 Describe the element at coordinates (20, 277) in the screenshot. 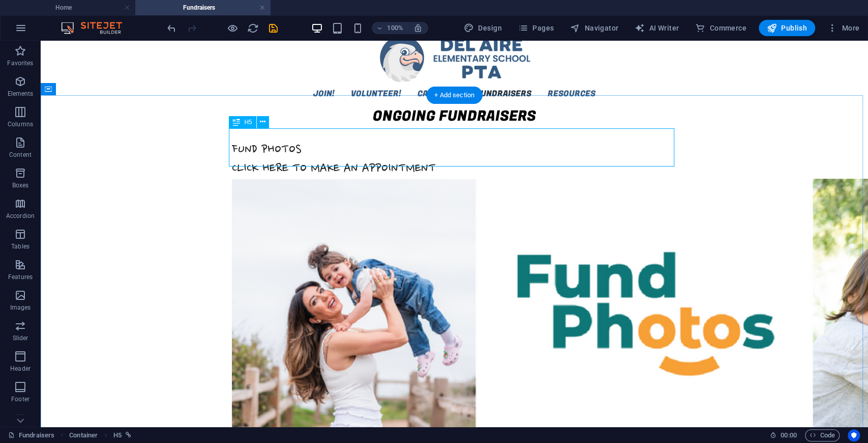

I see `p: Features` at that location.